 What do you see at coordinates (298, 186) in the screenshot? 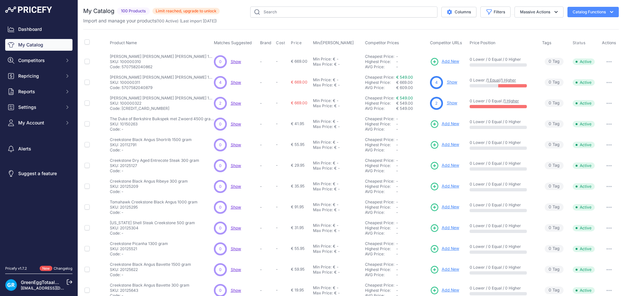
I see `span: € 35.95` at bounding box center [298, 186].